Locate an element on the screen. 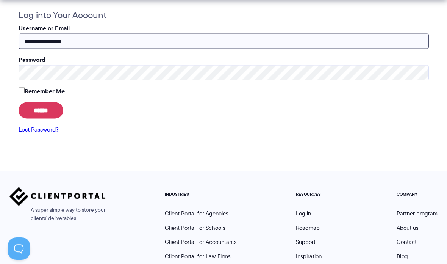 The height and width of the screenshot is (264, 447). a: Partner program is located at coordinates (417, 213).